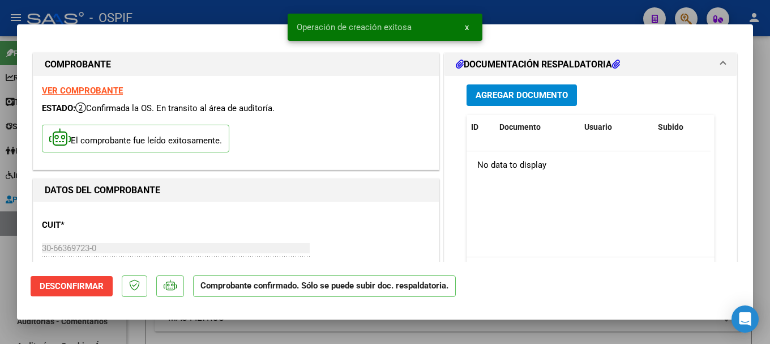 The height and width of the screenshot is (344, 770). I want to click on p: Comprobante confirmado. Sólo se puede subir doc. respaldatoria., so click(324, 286).